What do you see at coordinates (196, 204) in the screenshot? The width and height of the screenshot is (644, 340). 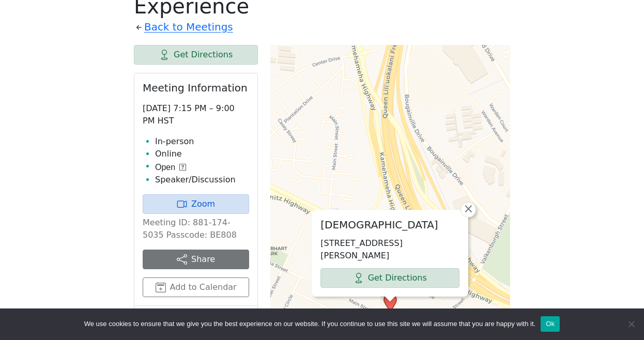 I see `a: Zoom` at bounding box center [196, 204].